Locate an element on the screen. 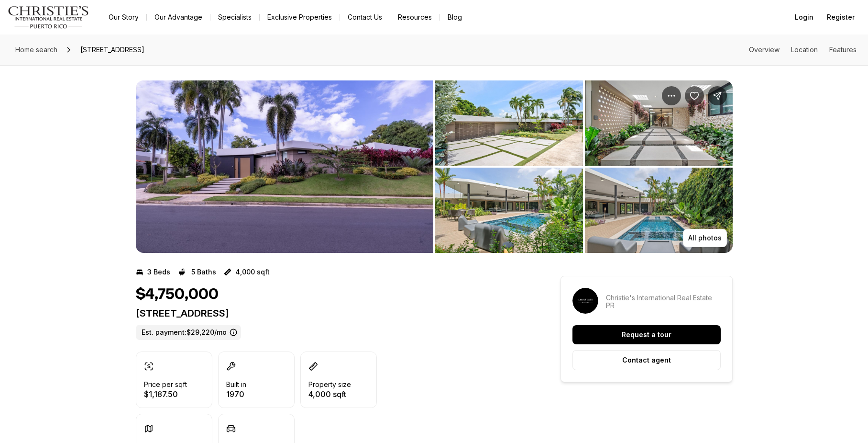 Image resolution: width=868 pixels, height=443 pixels. p: Price per sqft is located at coordinates (166, 384).